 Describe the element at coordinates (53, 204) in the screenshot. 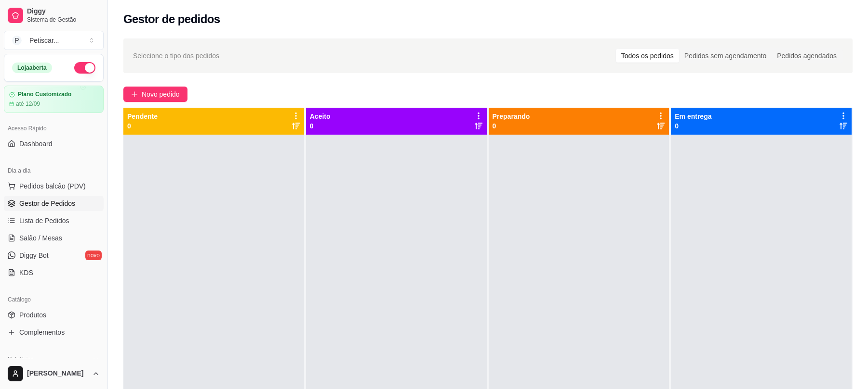

I see `a: Gestor de Pedidos` at that location.